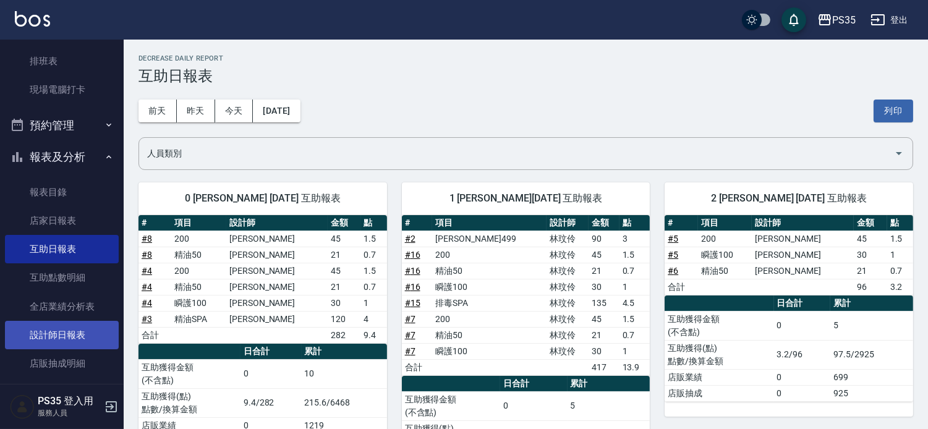 This screenshot has width=928, height=429. What do you see at coordinates (719, 393) in the screenshot?
I see `td: 店販抽成` at bounding box center [719, 393].